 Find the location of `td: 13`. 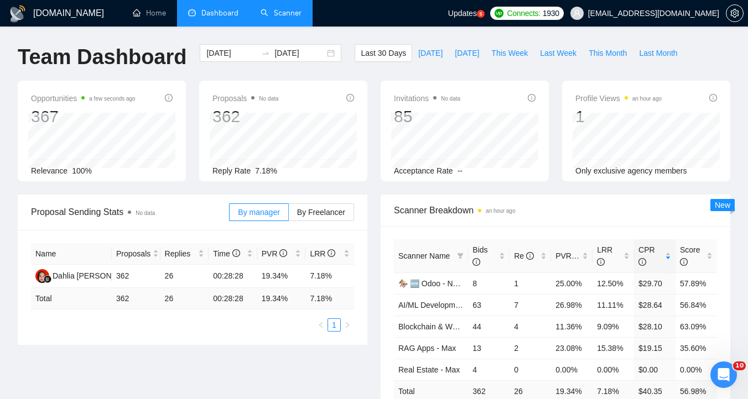

td: 13 is located at coordinates (488, 348).